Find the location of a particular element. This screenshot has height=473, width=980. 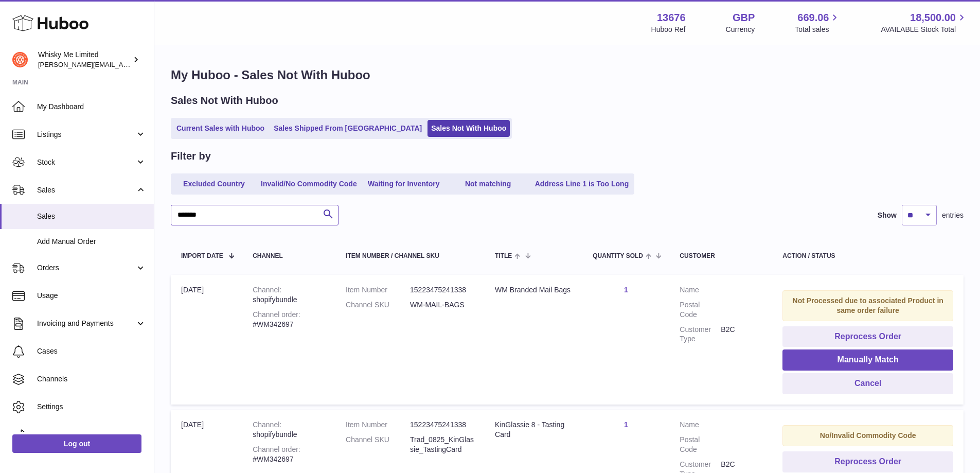

div: Item Number / Channel SKU is located at coordinates (410, 256).